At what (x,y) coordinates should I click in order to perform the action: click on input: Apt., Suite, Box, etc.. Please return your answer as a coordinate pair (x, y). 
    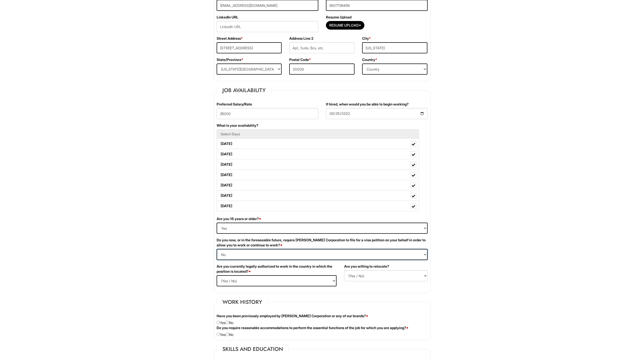
    Looking at the image, I should click on (322, 48).